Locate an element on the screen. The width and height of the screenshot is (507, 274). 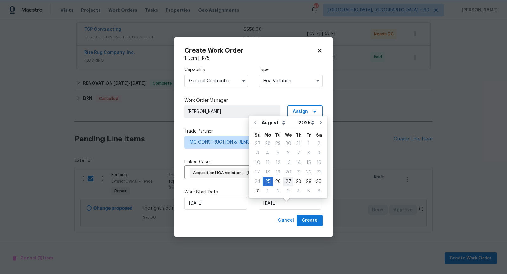
div: 22 is located at coordinates (309, 172).